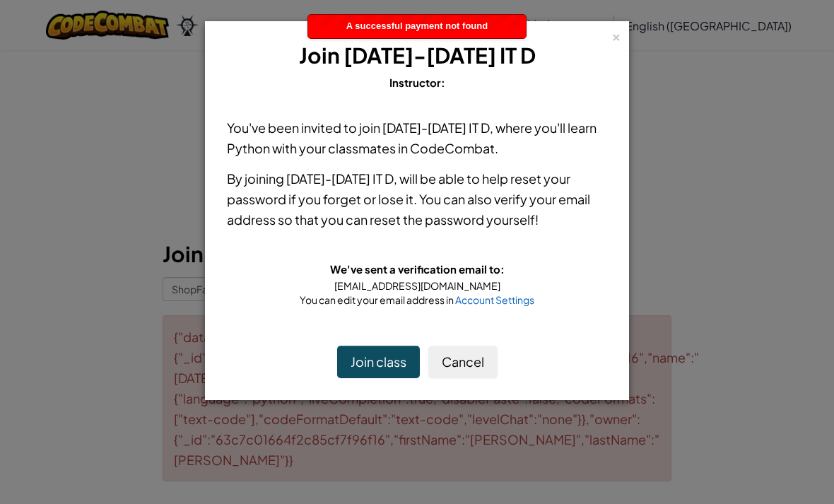 The image size is (834, 504). I want to click on span: You've been invited to join, so click(304, 127).